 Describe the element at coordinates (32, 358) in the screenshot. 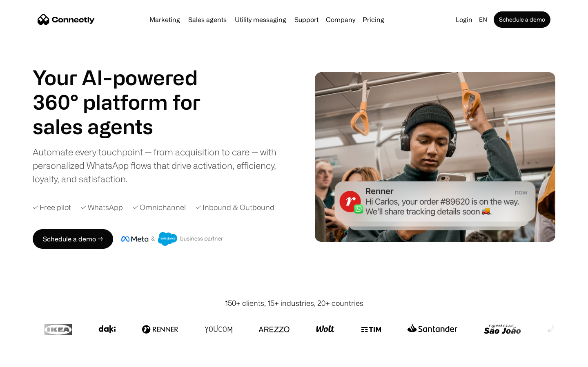

I see `ul: Language list` at that location.